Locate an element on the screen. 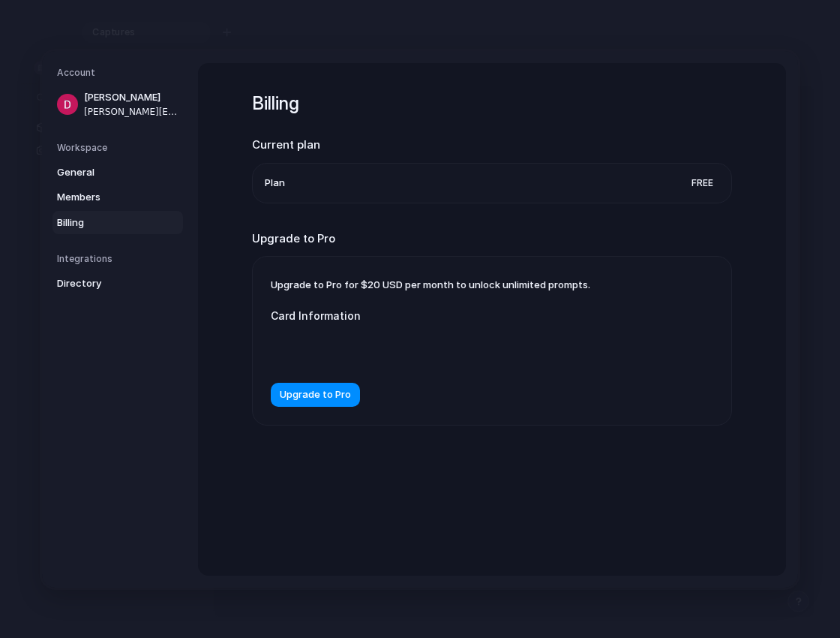 This screenshot has width=840, height=638. h5: Workspace is located at coordinates (120, 147).